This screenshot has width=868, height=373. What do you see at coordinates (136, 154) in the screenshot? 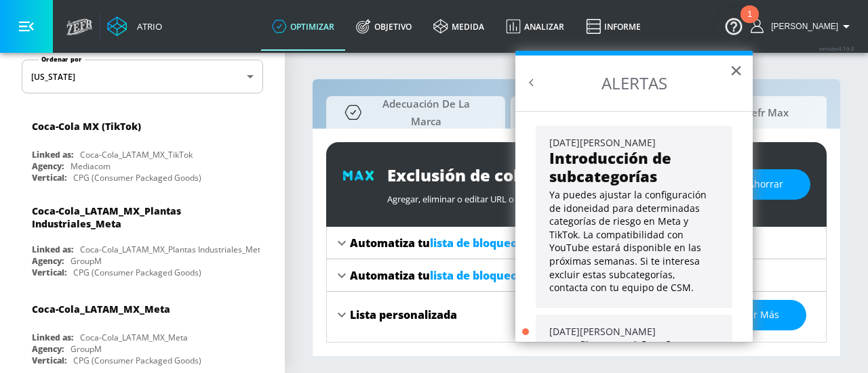
I see `div: Coca-Cola_LATAM_MX_TikTok` at bounding box center [136, 154].